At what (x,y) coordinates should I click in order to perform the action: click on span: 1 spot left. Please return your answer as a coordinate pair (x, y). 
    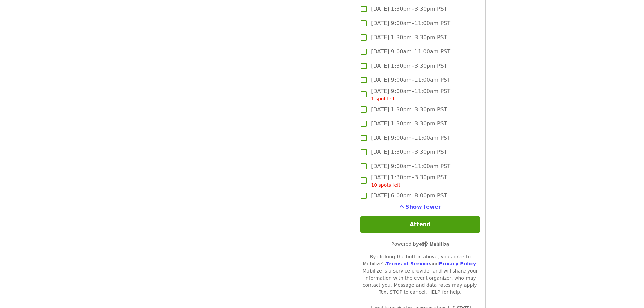
    Looking at the image, I should click on (382, 99).